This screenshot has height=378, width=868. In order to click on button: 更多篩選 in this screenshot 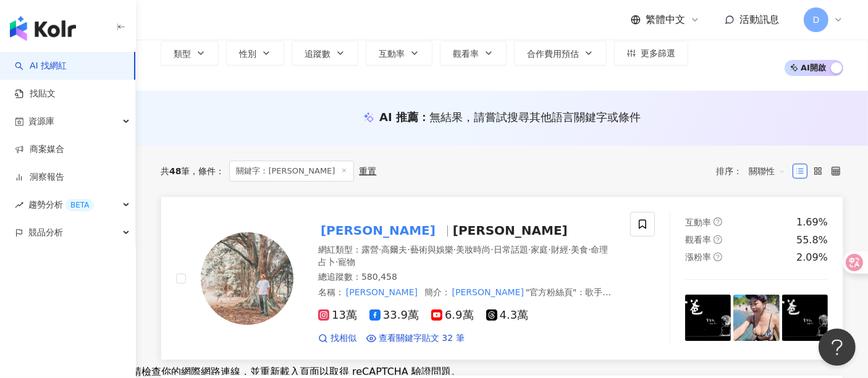, I will do `click(651, 53)`.